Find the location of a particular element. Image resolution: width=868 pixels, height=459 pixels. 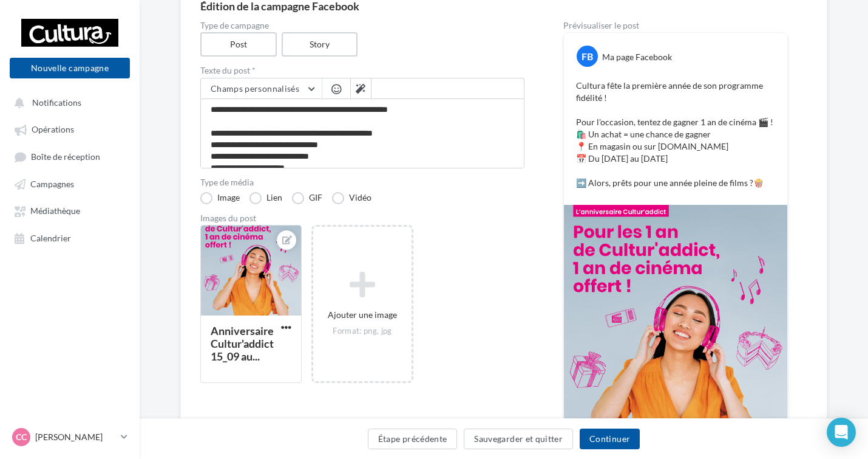

div: Images du post is located at coordinates (363, 218).